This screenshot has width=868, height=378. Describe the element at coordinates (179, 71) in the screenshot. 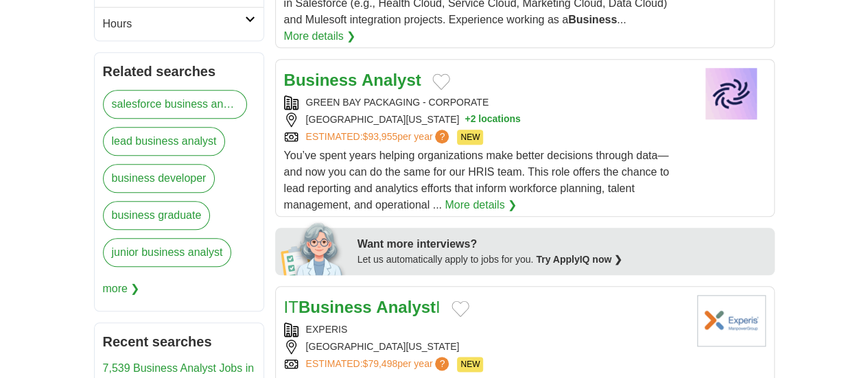

I see `h2: Related searches` at that location.